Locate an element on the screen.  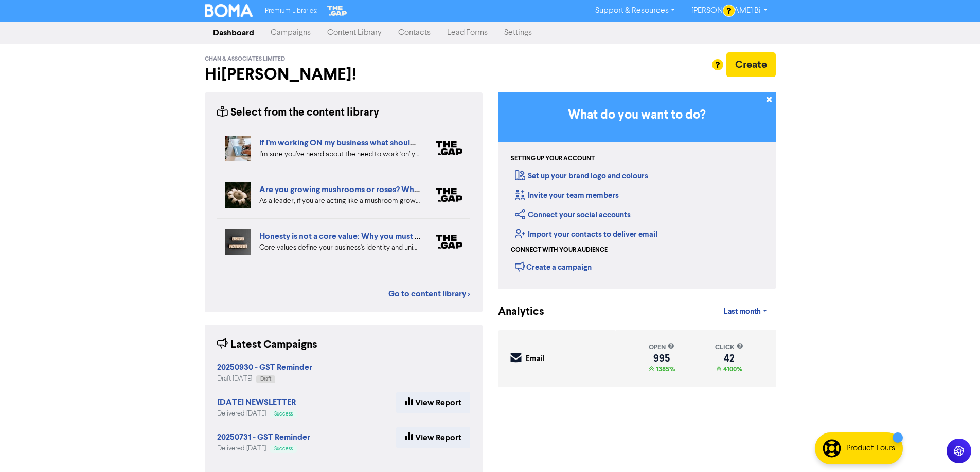
div: Select from the content library is located at coordinates (298, 112).